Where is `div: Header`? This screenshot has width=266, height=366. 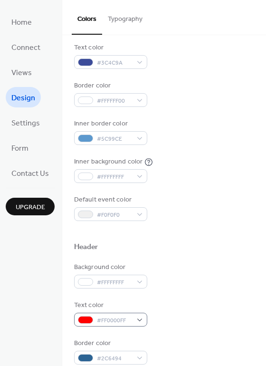 div: Header is located at coordinates (86, 247).